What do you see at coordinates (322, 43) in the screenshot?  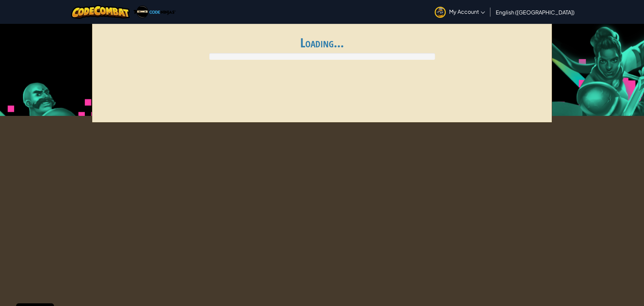 I see `h1: Loading...` at bounding box center [322, 43].